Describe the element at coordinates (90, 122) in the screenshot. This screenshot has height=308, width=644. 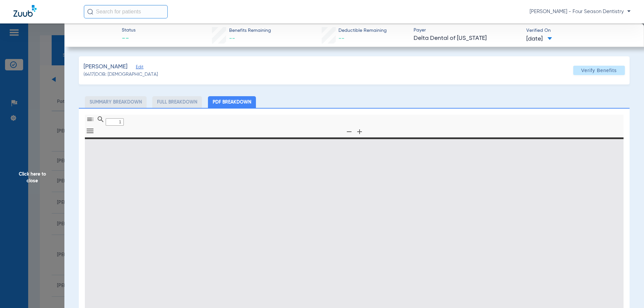
I see `pdf-shy-button: Toggle Sidebar` at that location.